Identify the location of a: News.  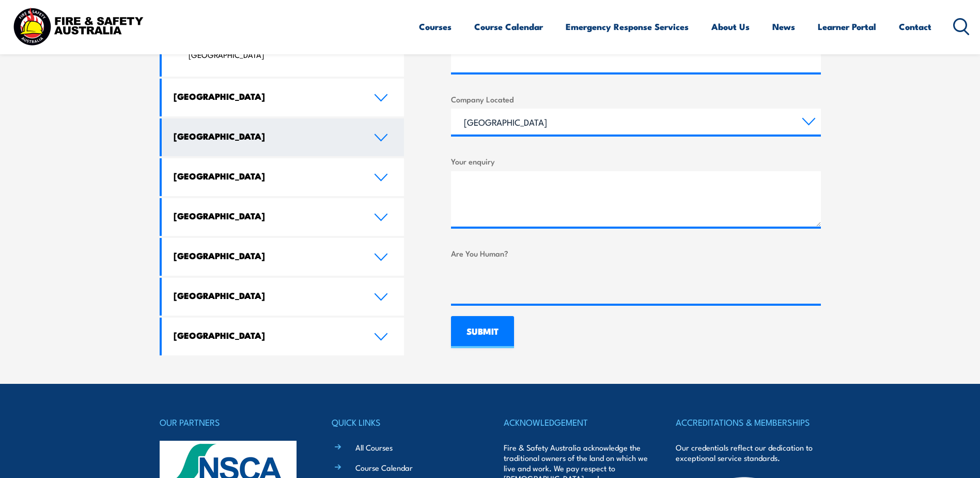
(784, 26).